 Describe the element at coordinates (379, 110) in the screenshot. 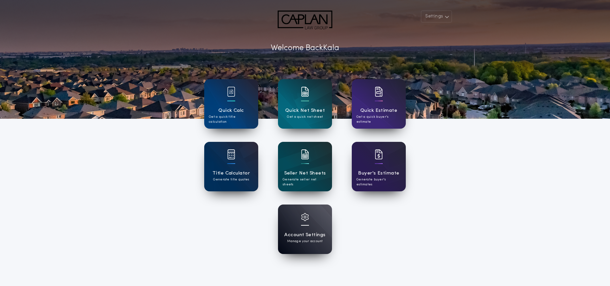

I see `h1: Quick Estimate` at that location.